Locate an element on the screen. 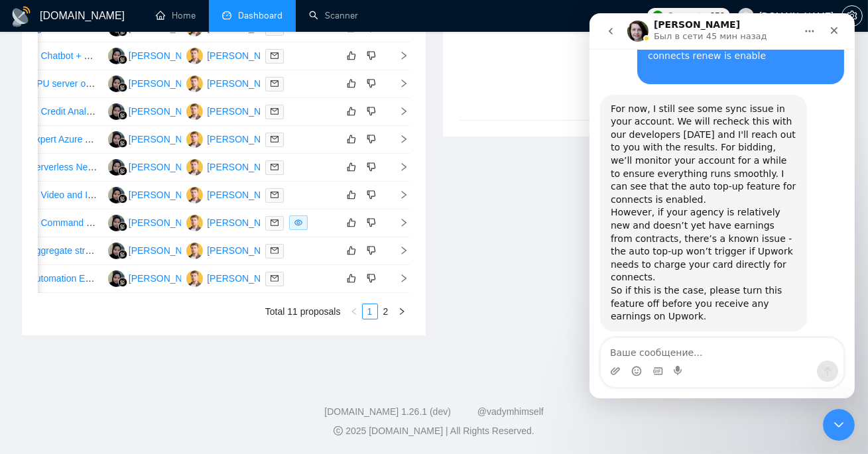 The width and height of the screenshot is (868, 454). div: For now, I still see some sync issue in your account. We will recheck this with our developers [D... is located at coordinates (114, 200).